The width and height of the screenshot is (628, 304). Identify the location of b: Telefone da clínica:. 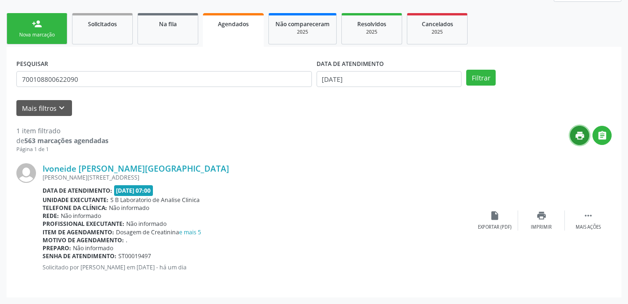
(75, 207).